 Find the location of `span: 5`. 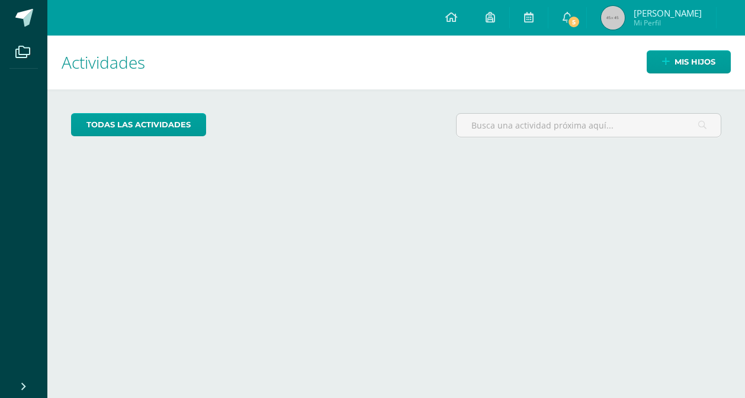

span: 5 is located at coordinates (574, 22).